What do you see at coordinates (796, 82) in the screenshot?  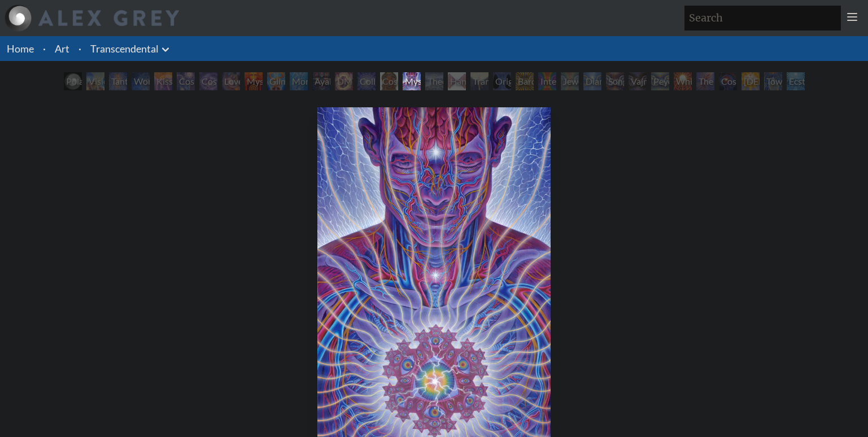 I see `div: Ecstasy` at bounding box center [796, 82].